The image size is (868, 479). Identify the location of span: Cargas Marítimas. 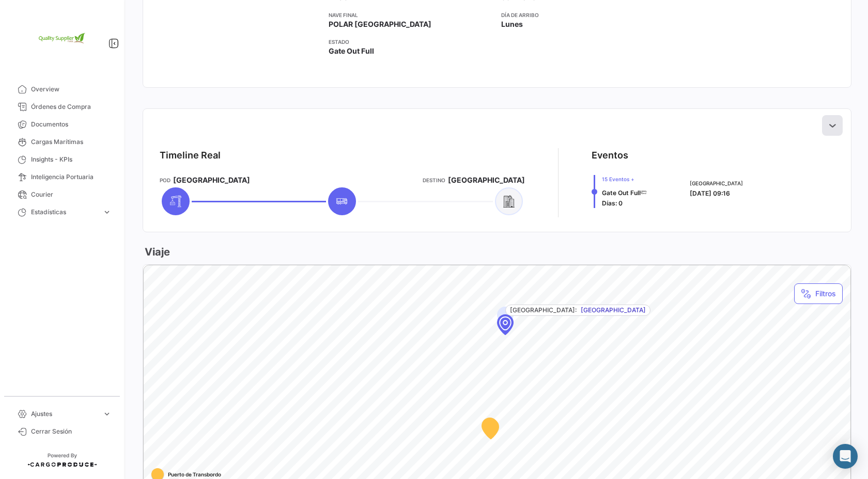
(71, 142).